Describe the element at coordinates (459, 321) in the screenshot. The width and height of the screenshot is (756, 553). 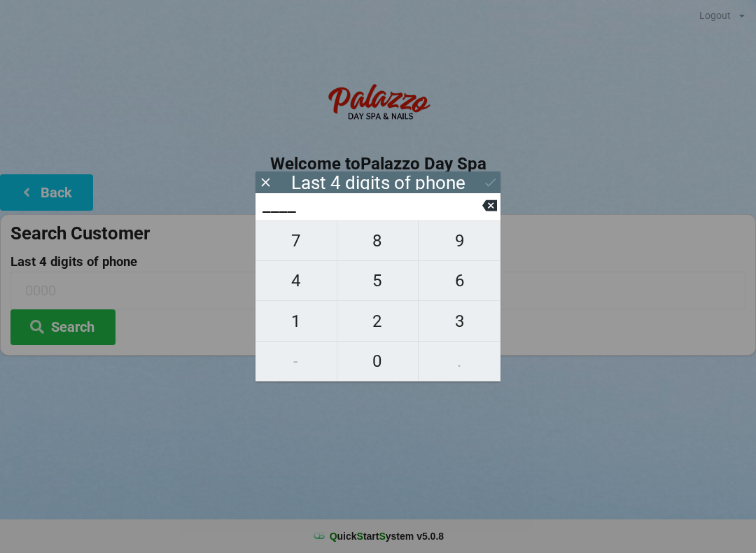
I see `span: 3` at that location.